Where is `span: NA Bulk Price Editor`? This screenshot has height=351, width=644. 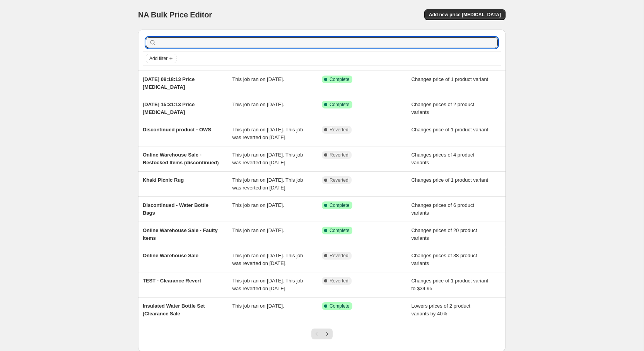 span: NA Bulk Price Editor is located at coordinates (175, 15).